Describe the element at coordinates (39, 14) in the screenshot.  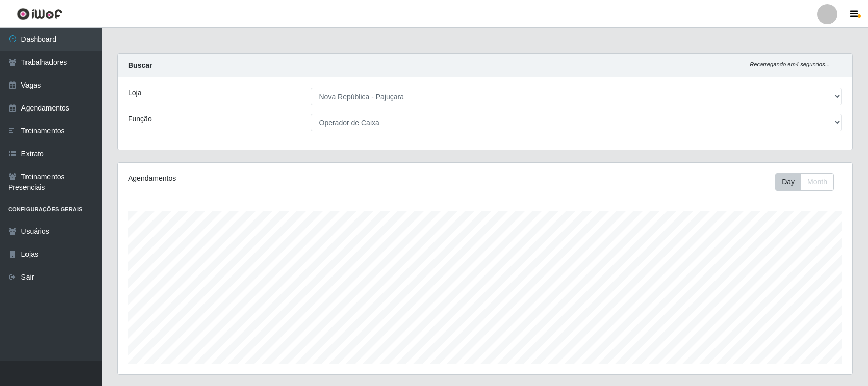
I see `img: CoreUI Logo` at that location.